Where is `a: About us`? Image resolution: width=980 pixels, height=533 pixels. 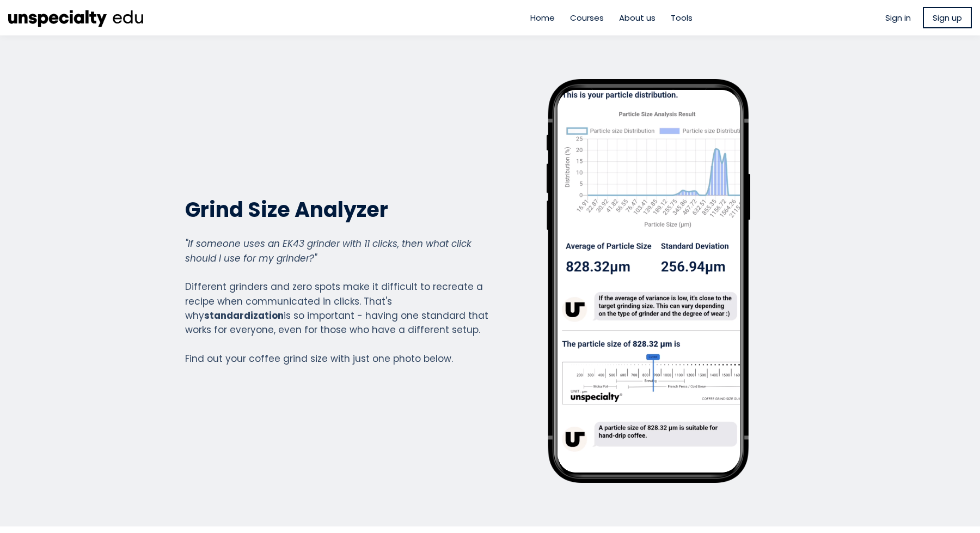
a: About us is located at coordinates (637, 18).